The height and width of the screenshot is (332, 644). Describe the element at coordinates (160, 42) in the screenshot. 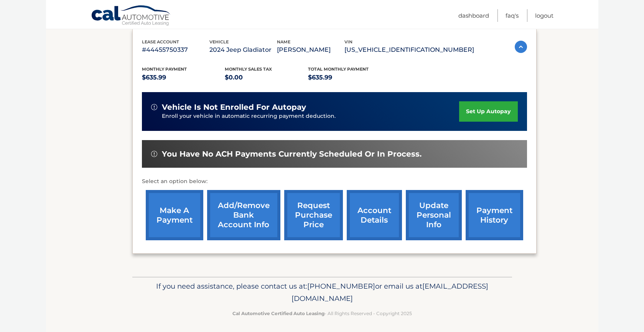

I see `span: lease account` at that location.